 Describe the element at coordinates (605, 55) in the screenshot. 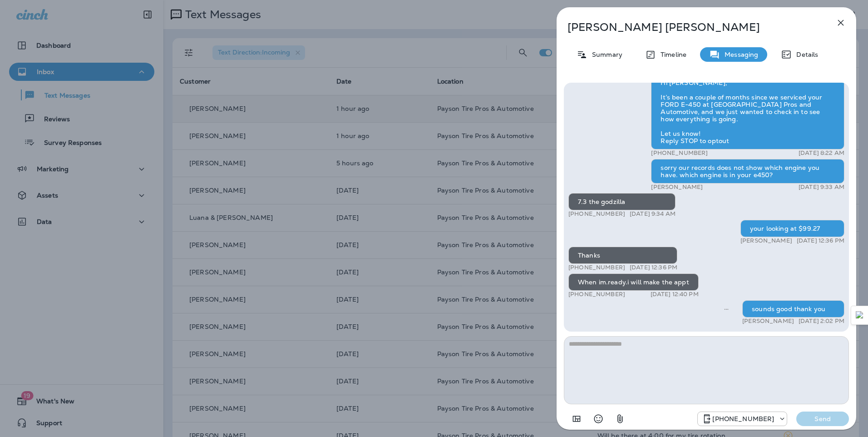

I see `p: Summary` at that location.